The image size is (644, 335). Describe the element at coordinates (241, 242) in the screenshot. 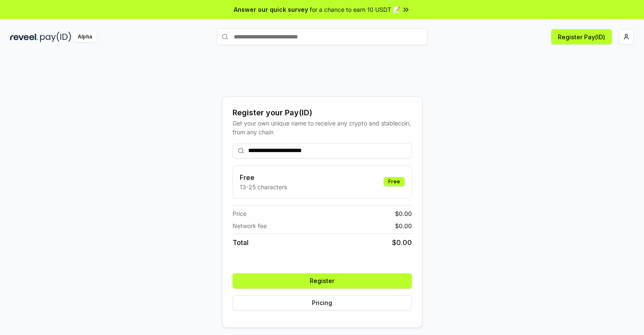

I see `span: Total` at that location.